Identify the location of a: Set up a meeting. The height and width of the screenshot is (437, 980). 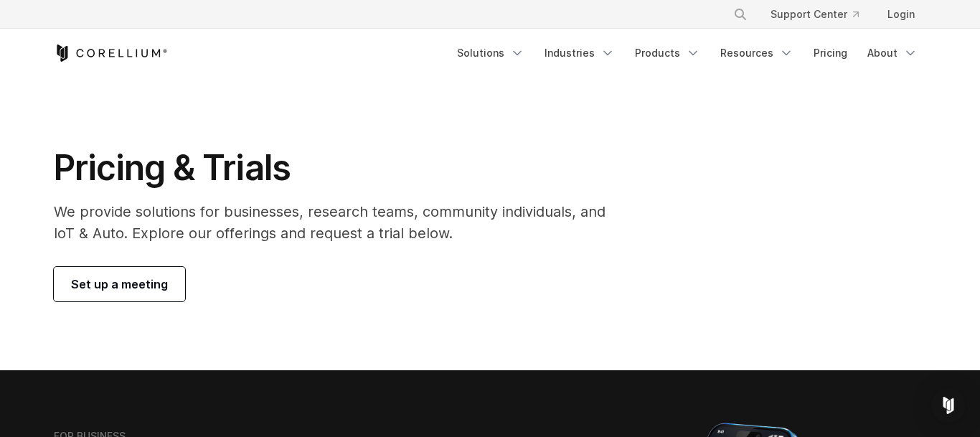
(119, 284).